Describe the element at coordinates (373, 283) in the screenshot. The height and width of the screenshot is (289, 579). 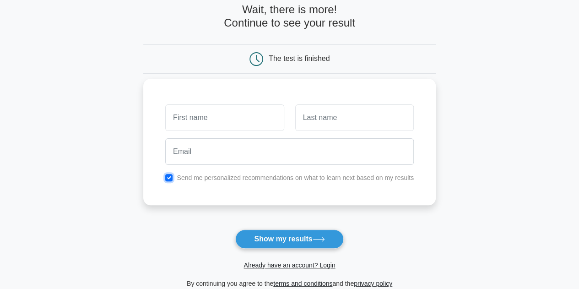
I see `a: privacy policy` at that location.